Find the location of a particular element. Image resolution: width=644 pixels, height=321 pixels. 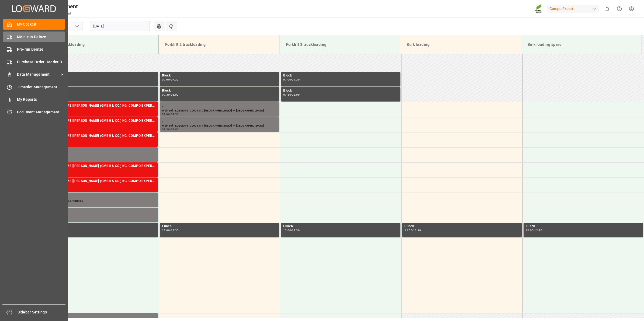

span: Timeslot Management is located at coordinates (41, 87).